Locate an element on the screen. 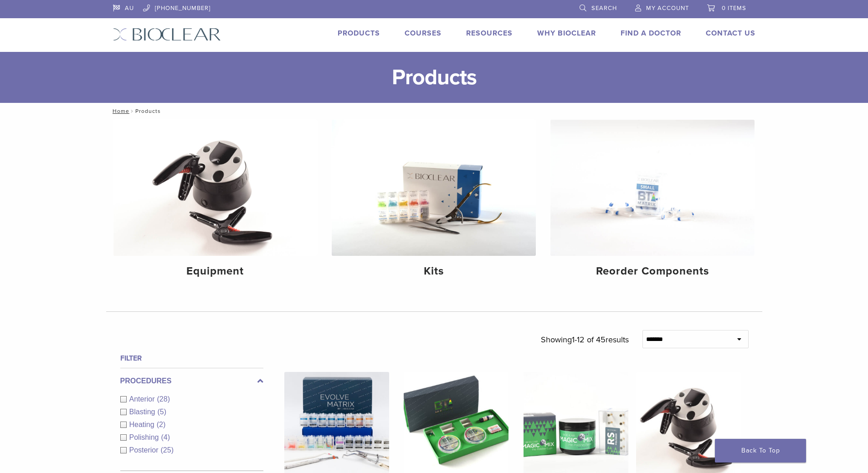 The image size is (868, 473). img: Reorder Components is located at coordinates (652, 188).